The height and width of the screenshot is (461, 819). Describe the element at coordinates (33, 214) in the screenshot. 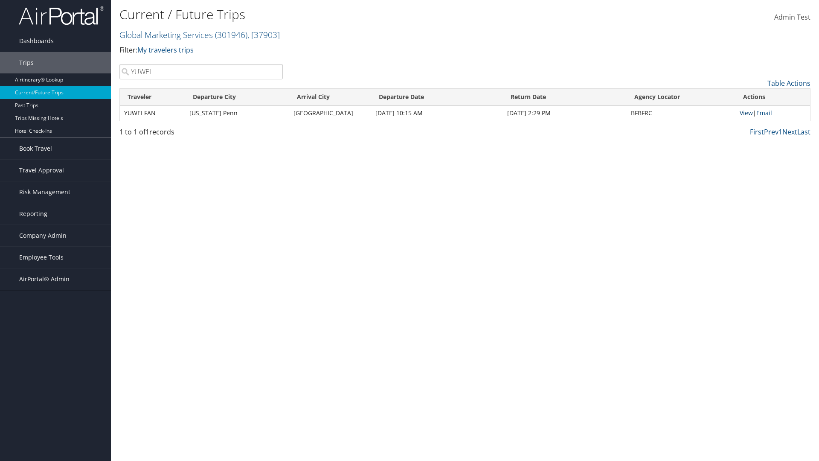

I see `span: Reporting` at that location.